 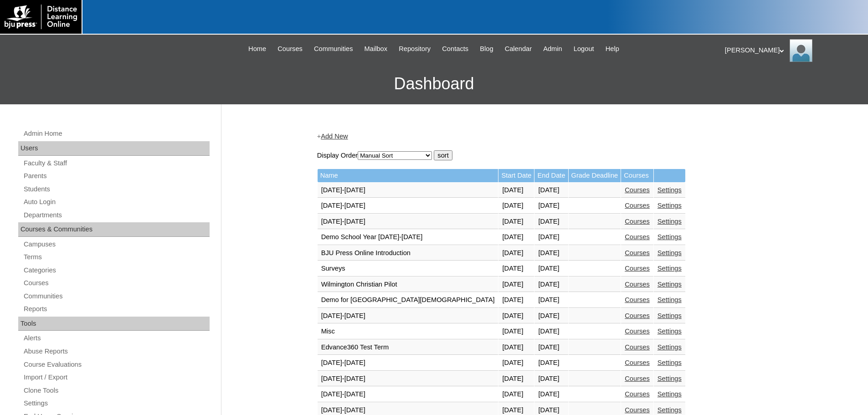 I want to click on a: Add New, so click(x=333, y=136).